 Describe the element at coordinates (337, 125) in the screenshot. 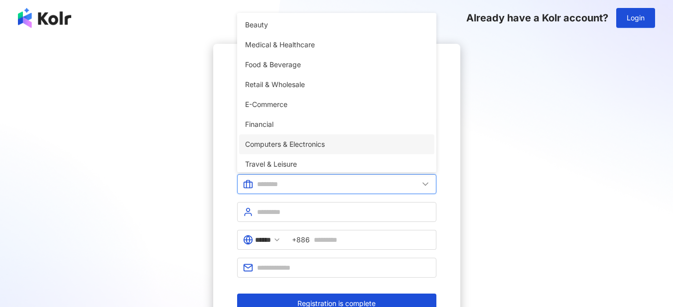

I see `span: Financial` at that location.